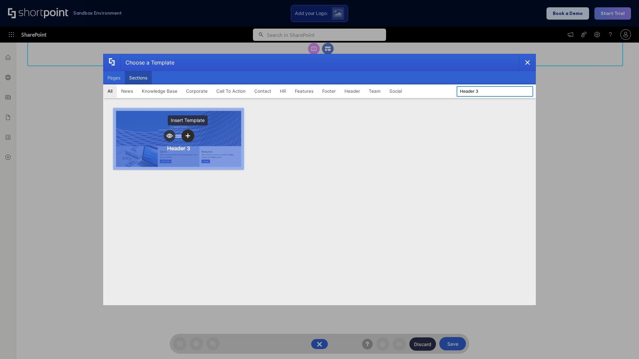  I want to click on div: Choose a Template, so click(147, 63).